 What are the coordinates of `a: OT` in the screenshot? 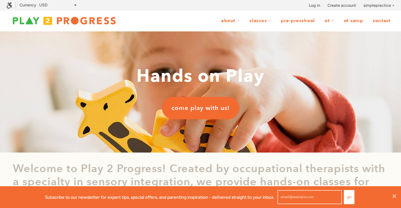 It's located at (329, 21).